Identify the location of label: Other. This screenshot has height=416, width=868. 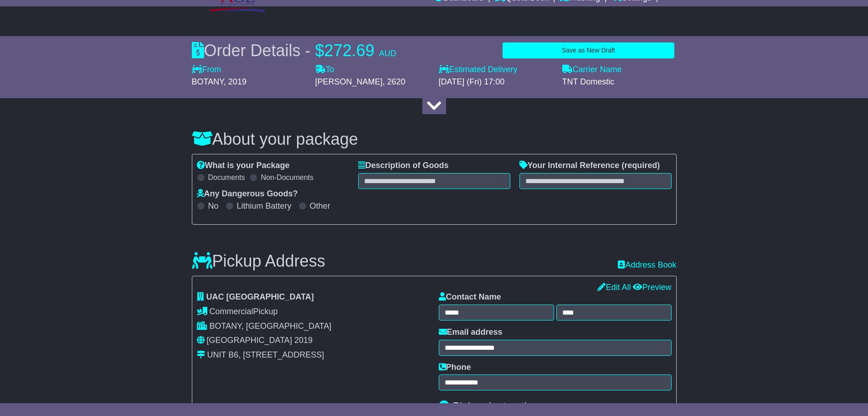
(320, 206).